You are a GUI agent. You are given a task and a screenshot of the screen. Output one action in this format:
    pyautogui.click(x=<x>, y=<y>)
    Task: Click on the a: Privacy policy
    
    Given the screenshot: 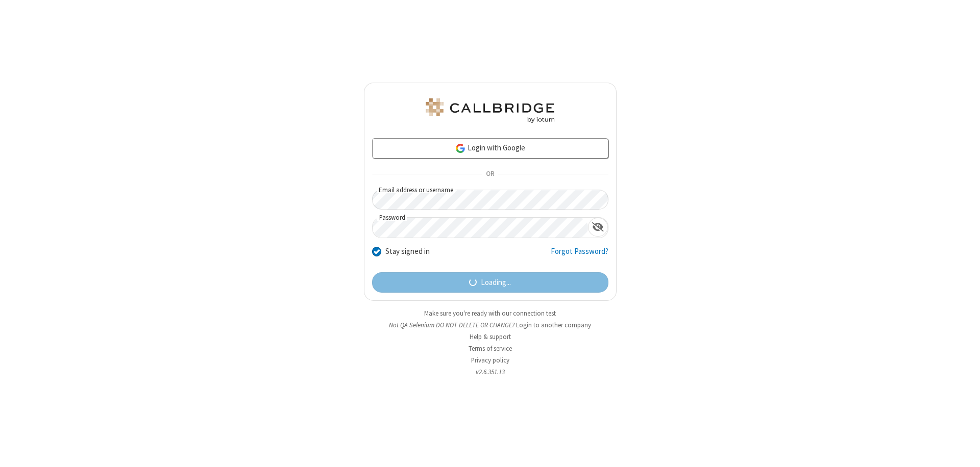 What is the action you would take?
    pyautogui.click(x=490, y=360)
    